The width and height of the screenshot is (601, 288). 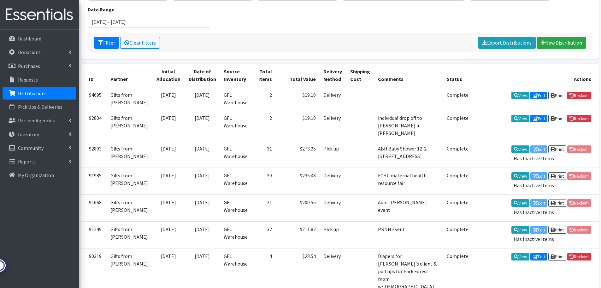 What do you see at coordinates (30, 39) in the screenshot?
I see `p: Dashboard` at bounding box center [30, 39].